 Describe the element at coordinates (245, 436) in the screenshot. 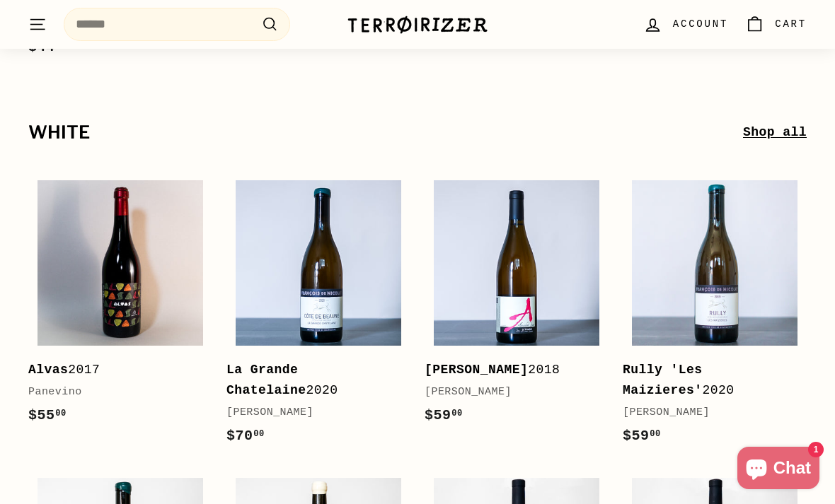

I see `span: $70` at that location.